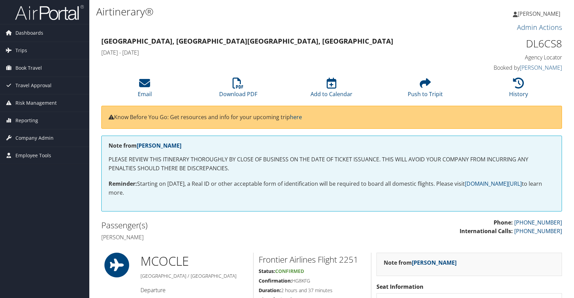 This screenshot has height=298, width=574. Describe the element at coordinates (331, 90) in the screenshot. I see `a: Add to Calendar` at that location.